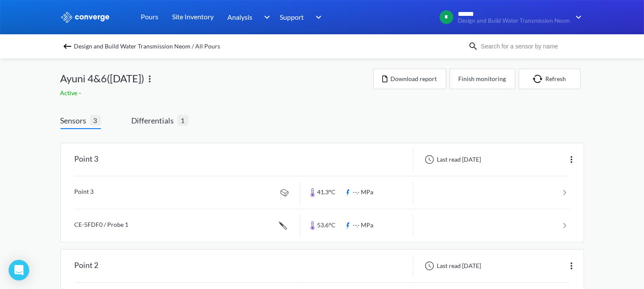 This screenshot has width=644, height=289. What do you see at coordinates (155, 120) in the screenshot?
I see `span: Differentials` at bounding box center [155, 120].